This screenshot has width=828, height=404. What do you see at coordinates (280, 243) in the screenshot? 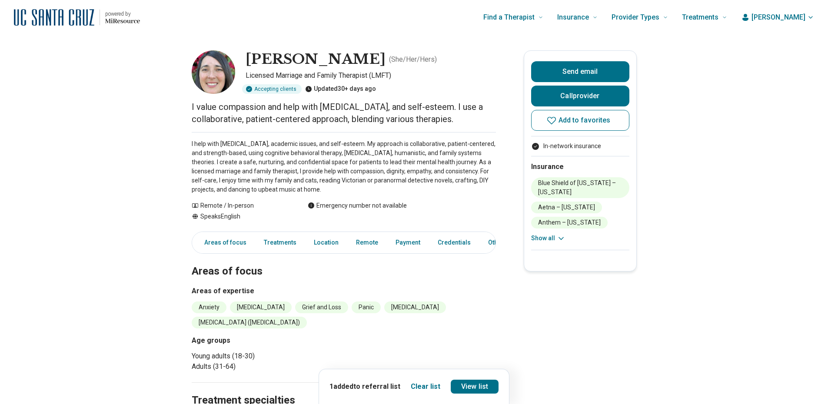
I see `a: Treatments` at bounding box center [280, 243].